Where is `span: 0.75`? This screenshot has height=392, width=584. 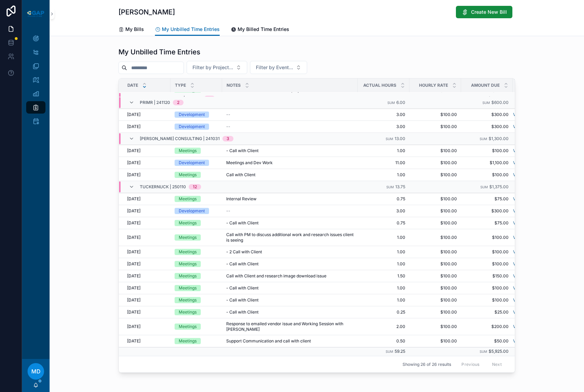
span: 0.75 is located at coordinates (384, 223).